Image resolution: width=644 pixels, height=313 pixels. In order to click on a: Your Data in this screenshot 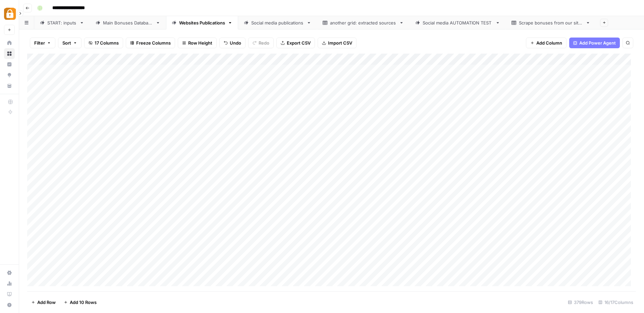, I will do `click(9, 86)`.